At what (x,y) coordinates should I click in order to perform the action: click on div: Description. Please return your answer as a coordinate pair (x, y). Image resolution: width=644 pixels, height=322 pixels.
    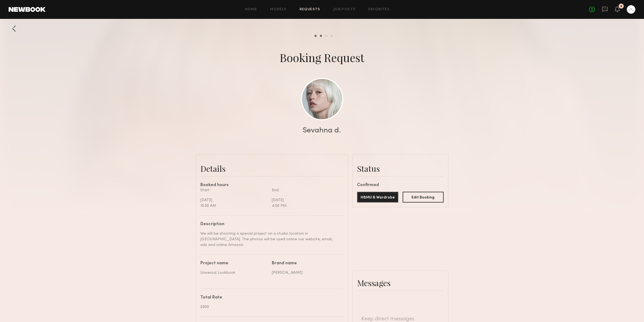
    Looking at the image, I should click on (270, 224).